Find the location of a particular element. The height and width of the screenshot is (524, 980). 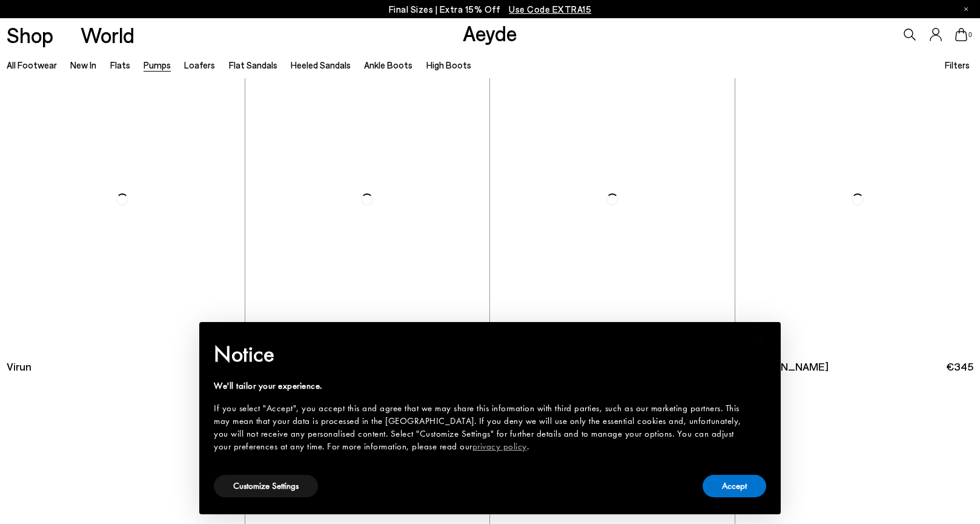

div: If you select "Accept", you accept this and agree that we may share this information with third p... is located at coordinates (481, 428).